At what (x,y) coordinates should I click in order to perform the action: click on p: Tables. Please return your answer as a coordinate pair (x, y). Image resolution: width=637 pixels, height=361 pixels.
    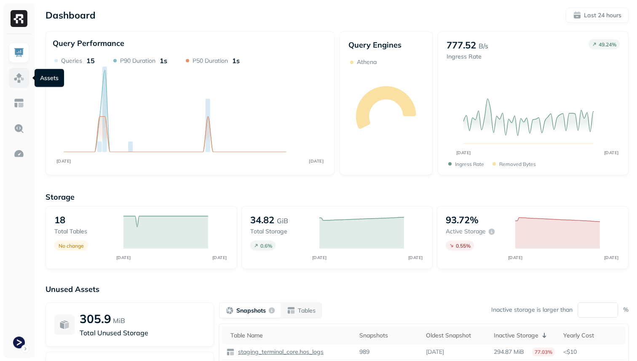
    Looking at the image, I should click on (307, 311).